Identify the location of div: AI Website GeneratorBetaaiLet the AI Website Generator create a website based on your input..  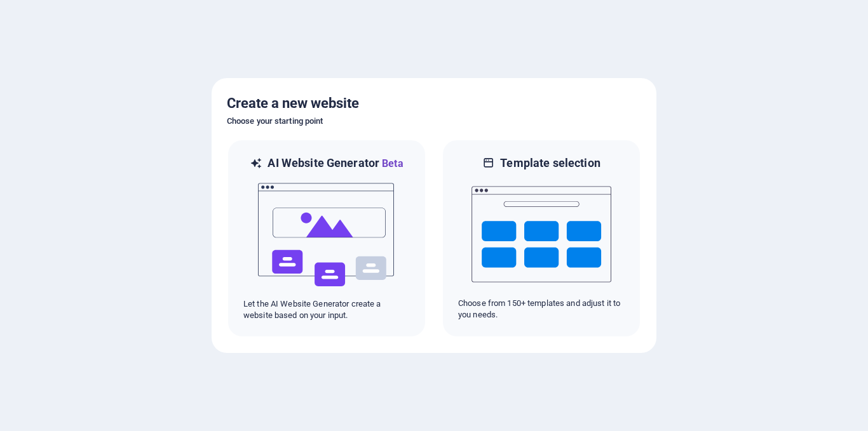
(326, 238).